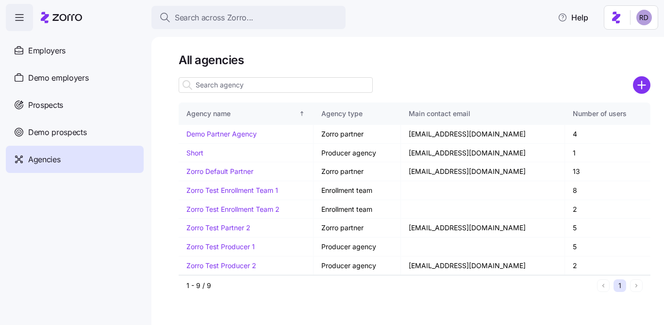  What do you see at coordinates (232, 190) in the screenshot?
I see `a: Zorro Test Enrollment Team 1` at bounding box center [232, 190].